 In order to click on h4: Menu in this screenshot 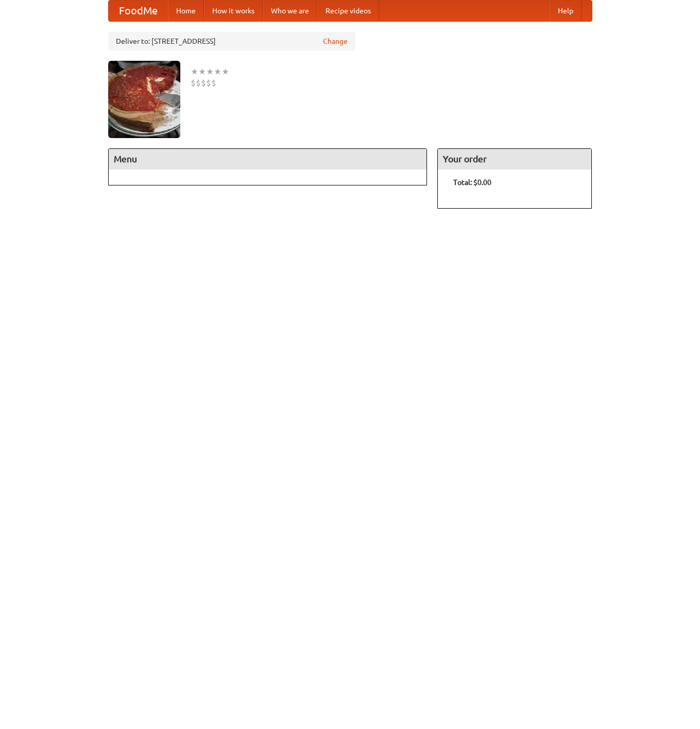, I will do `click(268, 159)`.